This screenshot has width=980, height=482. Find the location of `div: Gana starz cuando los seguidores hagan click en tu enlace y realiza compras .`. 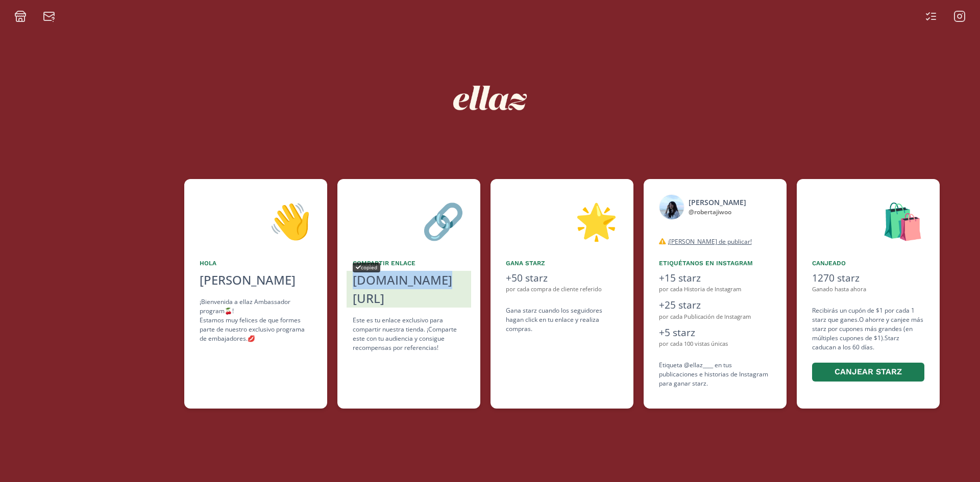

div: Gana starz cuando los seguidores hagan click en tu enlace y realiza compras . is located at coordinates (562, 320).